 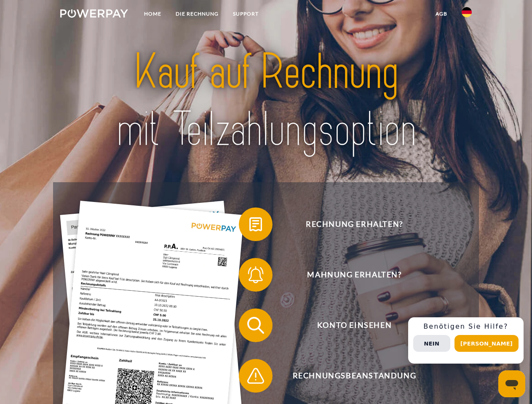 I want to click on span: Konto einsehen, so click(x=354, y=325).